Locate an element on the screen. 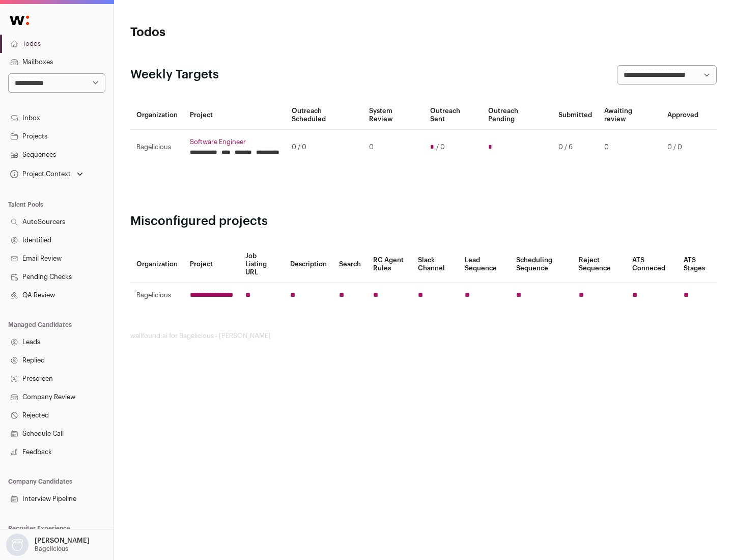 The width and height of the screenshot is (733, 560). th: Slack Channel is located at coordinates (436, 264).